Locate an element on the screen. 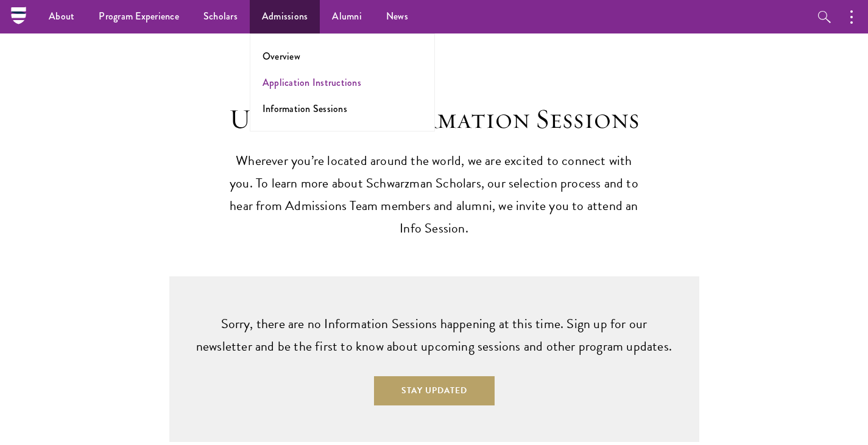  a: Application Instructions is located at coordinates (312, 82).